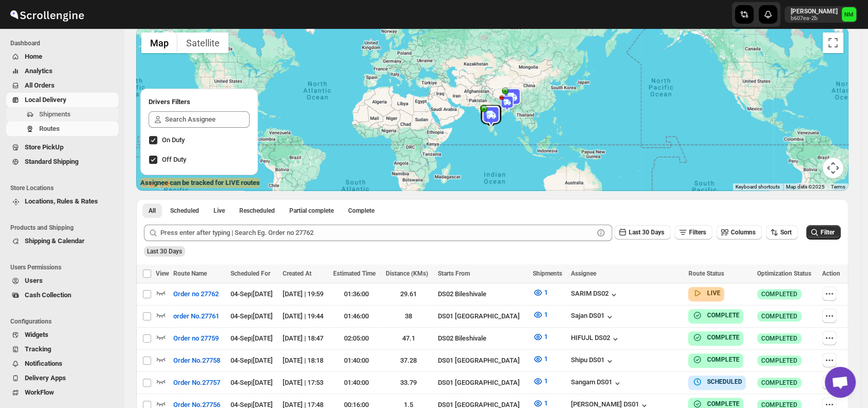 This screenshot has height=408, width=868. I want to click on button: Order no 27759, so click(196, 339).